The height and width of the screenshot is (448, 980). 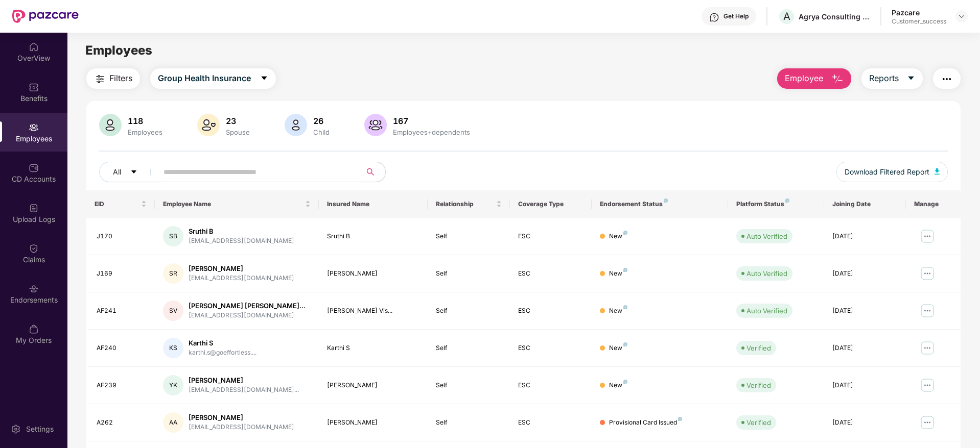 I want to click on button: Allcaret-down, so click(x=130, y=172).